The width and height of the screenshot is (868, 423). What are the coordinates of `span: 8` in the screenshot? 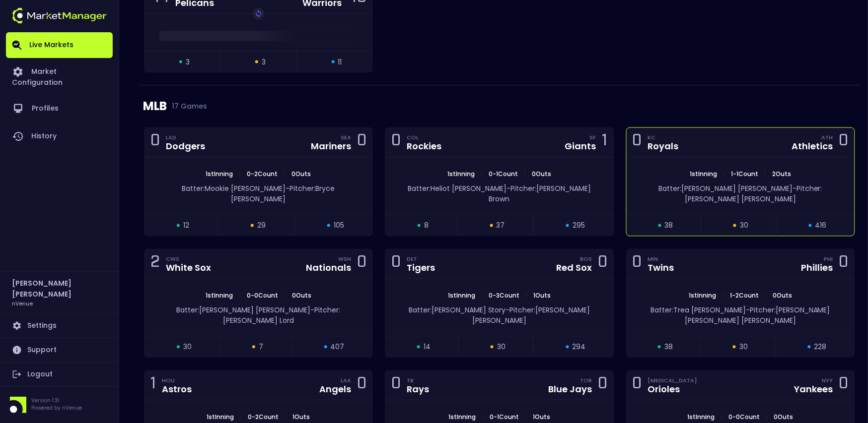 It's located at (426, 226).